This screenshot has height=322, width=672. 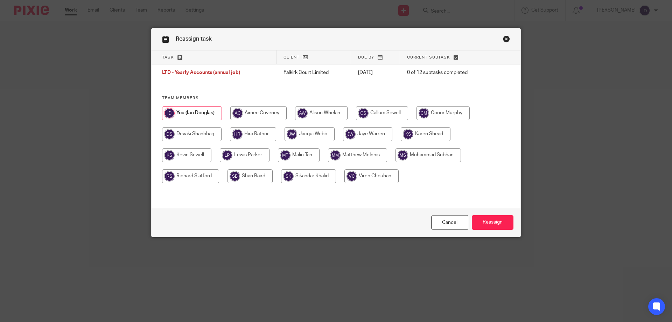 What do you see at coordinates (493, 222) in the screenshot?
I see `input: Reassign` at bounding box center [493, 222].